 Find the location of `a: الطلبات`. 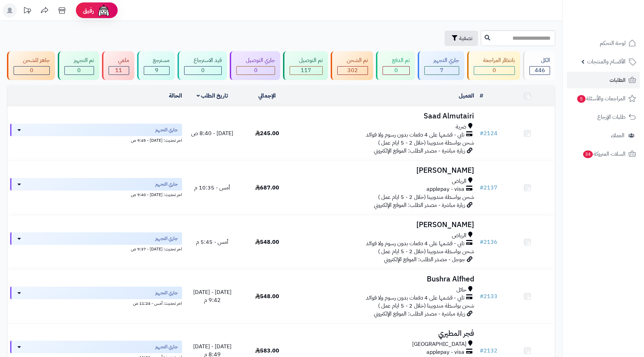

a: الطلبات is located at coordinates (603, 80).